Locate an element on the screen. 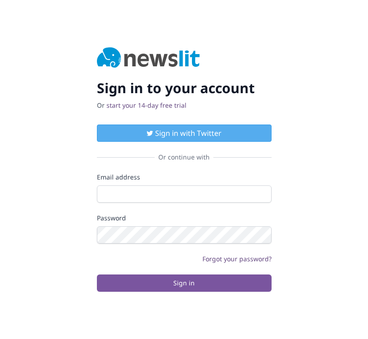 The height and width of the screenshot is (339, 368). button: Sign in with Twitter is located at coordinates (184, 133).